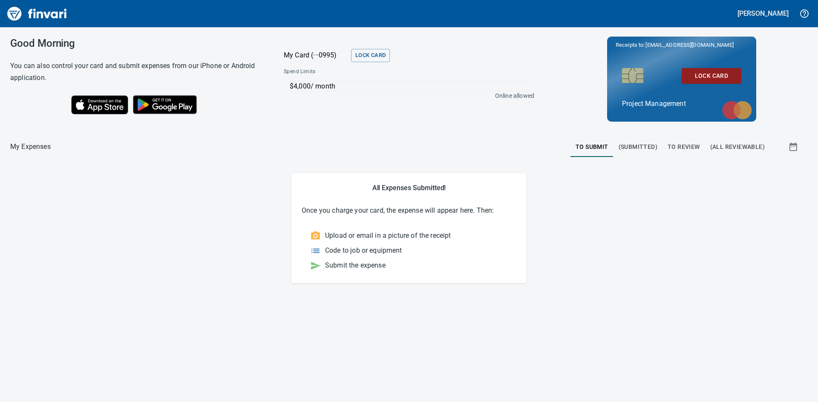 The width and height of the screenshot is (818, 402). Describe the element at coordinates (37, 14) in the screenshot. I see `img: Finvari` at that location.